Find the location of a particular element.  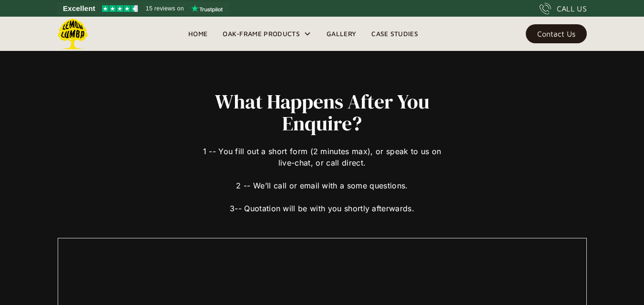

div: CALL US is located at coordinates (571, 8).